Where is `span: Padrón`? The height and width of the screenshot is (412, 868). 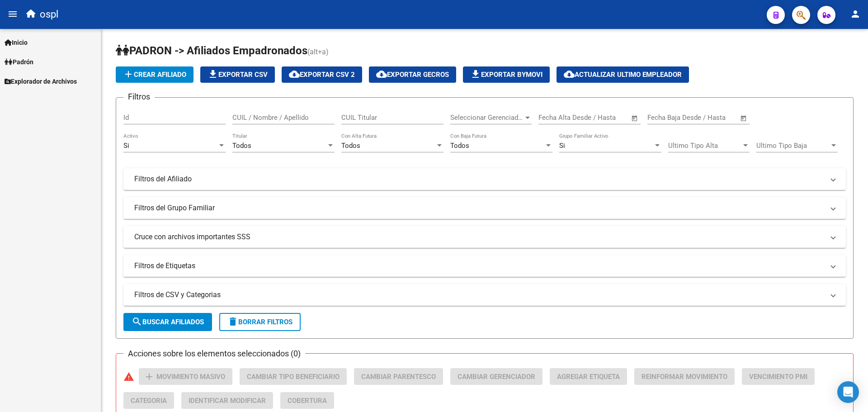 span: Padrón is located at coordinates (19, 62).